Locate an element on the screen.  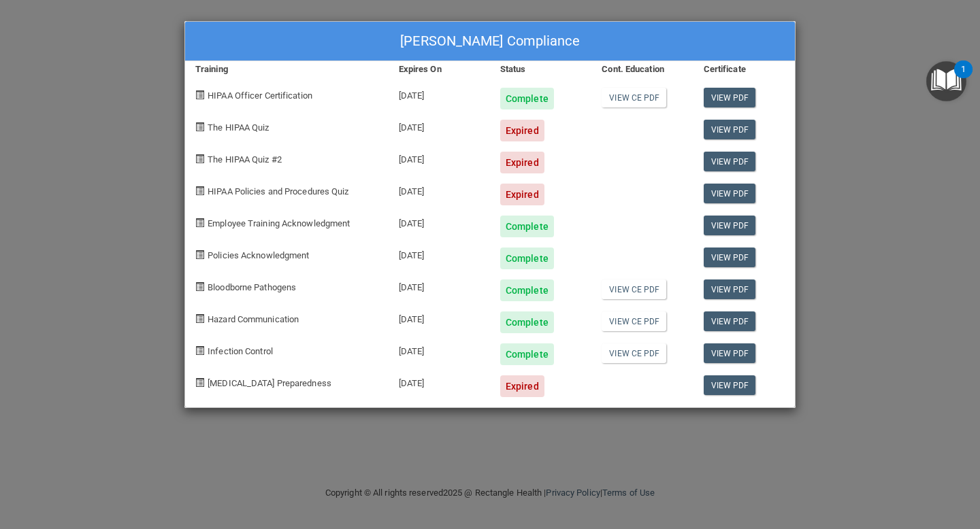
button: Open Resource Center, 1 new notification is located at coordinates (946, 81).